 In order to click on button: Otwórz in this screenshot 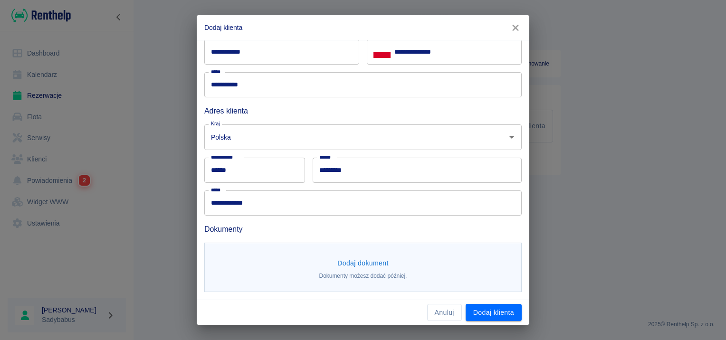, I will do `click(511, 137)`.